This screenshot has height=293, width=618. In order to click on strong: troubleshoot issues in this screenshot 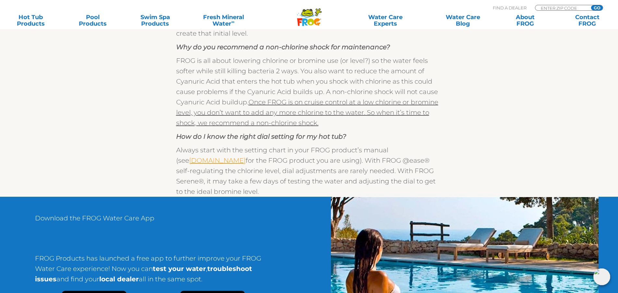, I will do `click(143, 274)`.